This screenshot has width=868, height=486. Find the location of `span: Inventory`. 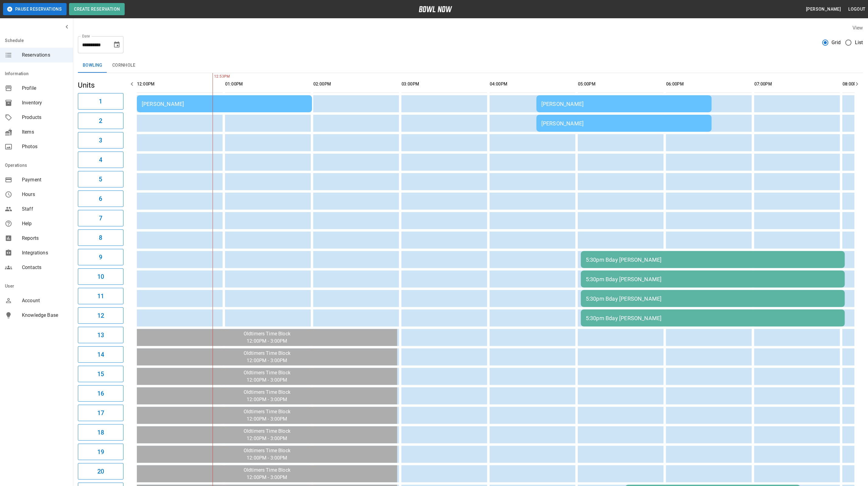

span: Inventory is located at coordinates (45, 103).